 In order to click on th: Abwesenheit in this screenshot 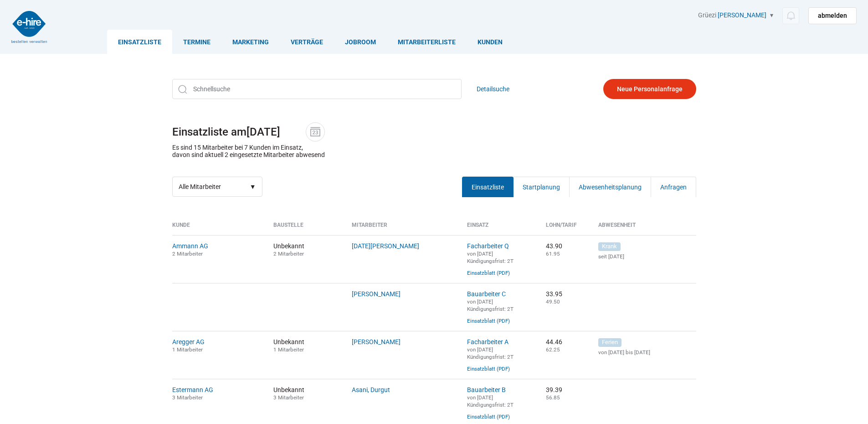, I will do `click(643, 228)`.